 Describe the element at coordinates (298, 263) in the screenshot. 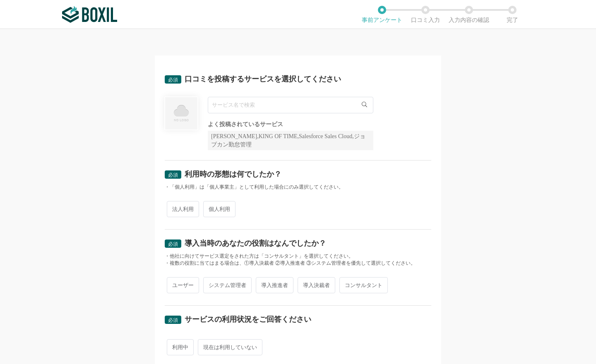

I see `div: ・複数の役割に当てはまる場合は、①導入決裁者 ②導入推進者 ③システム管理者を優先して選択してください。` at that location.